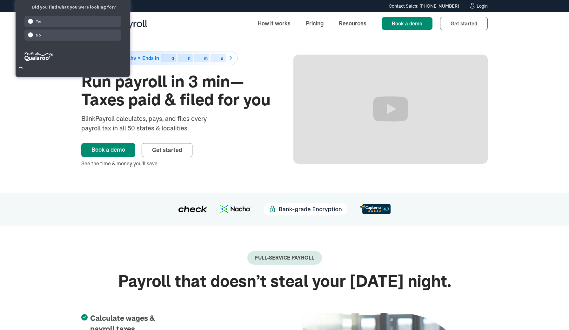 The image size is (569, 330). I want to click on div: Chat Widget, so click(553, 315).